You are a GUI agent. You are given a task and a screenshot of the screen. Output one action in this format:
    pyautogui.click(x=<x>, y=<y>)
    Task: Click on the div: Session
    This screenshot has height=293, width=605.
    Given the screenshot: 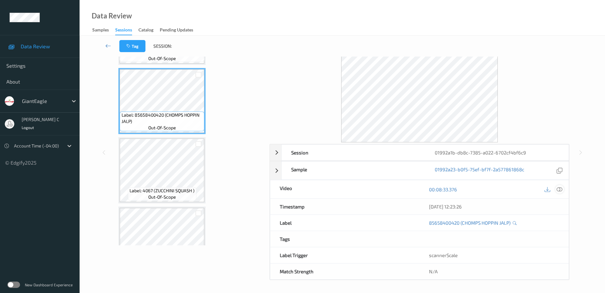 What is the action you would take?
    pyautogui.click(x=353, y=153)
    